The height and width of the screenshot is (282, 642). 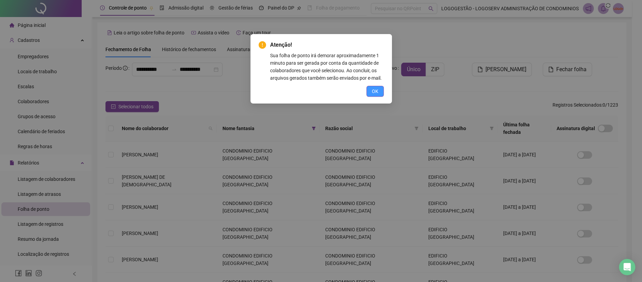 I want to click on div: Open Intercom Messenger, so click(x=627, y=267).